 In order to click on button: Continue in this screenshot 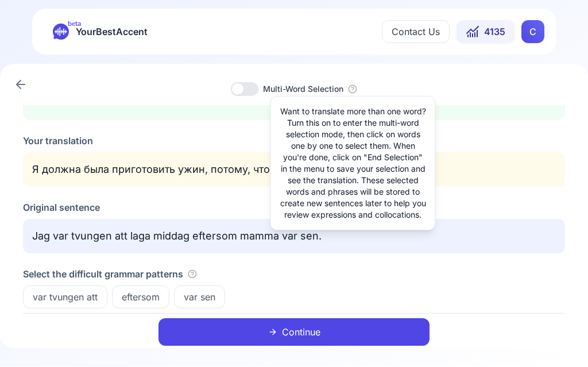, I will do `click(294, 333)`.